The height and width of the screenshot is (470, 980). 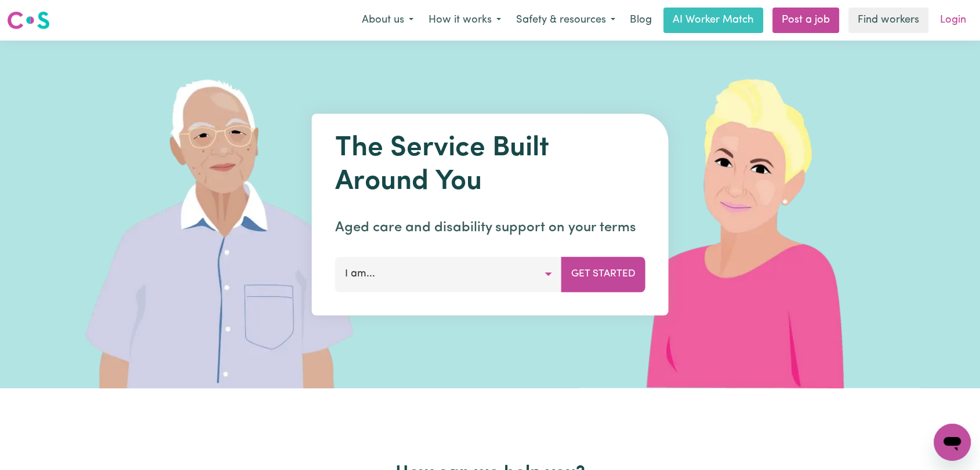 I want to click on h1: The Service Built Around You, so click(x=490, y=166).